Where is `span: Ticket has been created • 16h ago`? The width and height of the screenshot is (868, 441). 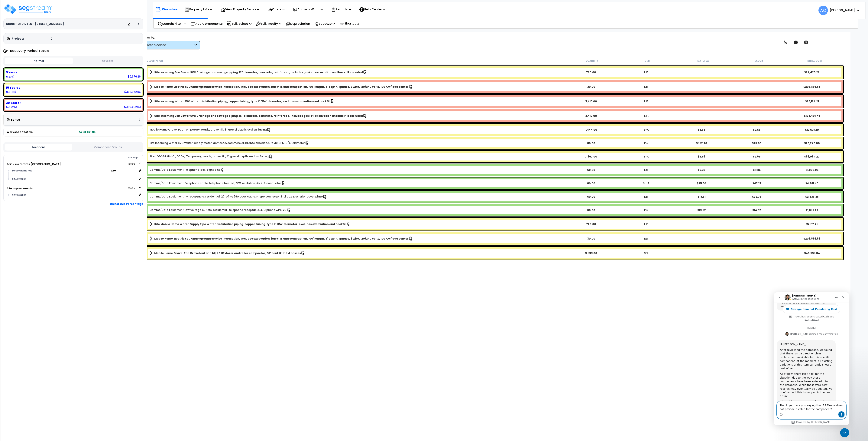
span: Ticket has been created • 16h ago is located at coordinates (40, 24).